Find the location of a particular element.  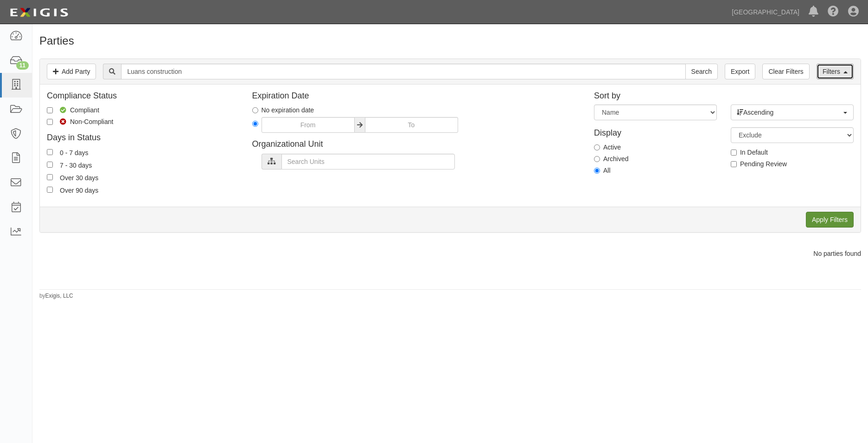

h4: Compliance Status is located at coordinates (142, 96).